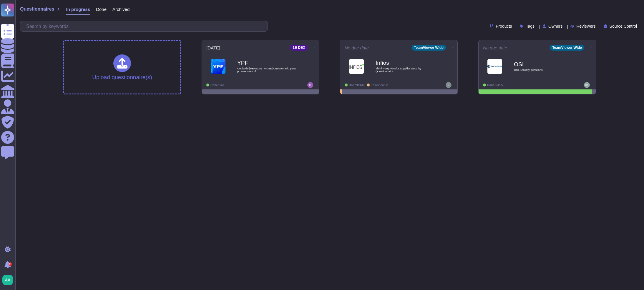 The width and height of the screenshot is (644, 290). What do you see at coordinates (405, 70) in the screenshot?
I see `span: Third Party Vendor Supplier Security Questionnaire` at bounding box center [405, 70].